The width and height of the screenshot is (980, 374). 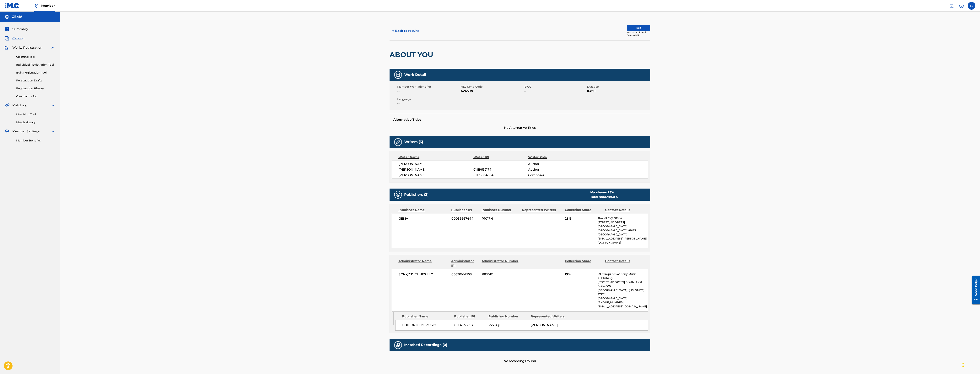 What do you see at coordinates (970, 364) in the screenshot?
I see `div: Chat-Widget` at bounding box center [970, 364].